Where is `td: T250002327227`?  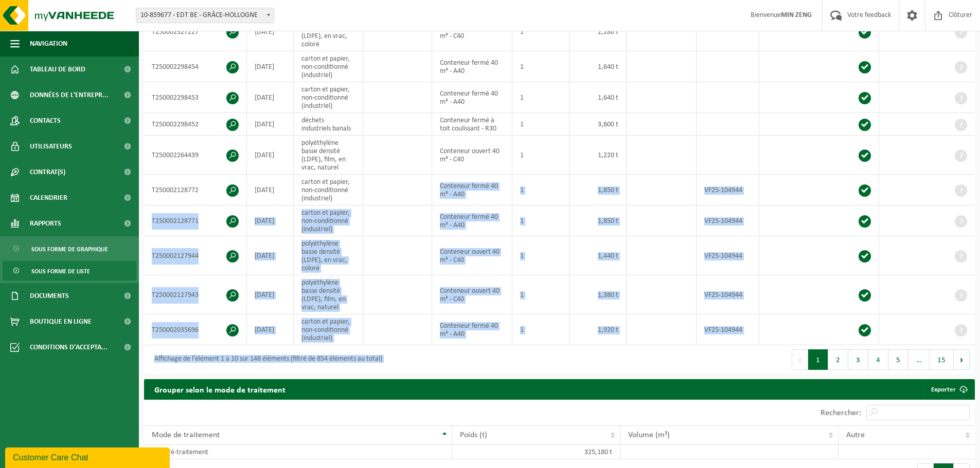 td: T250002327227 is located at coordinates (195, 32).